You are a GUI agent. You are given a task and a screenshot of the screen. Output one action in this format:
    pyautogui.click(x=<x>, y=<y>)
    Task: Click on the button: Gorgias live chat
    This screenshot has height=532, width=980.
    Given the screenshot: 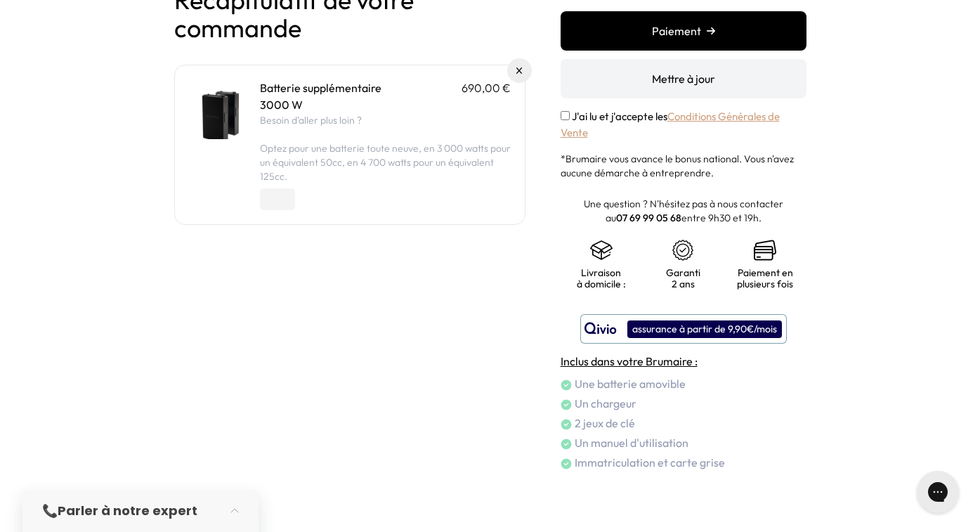 What is the action you would take?
    pyautogui.click(x=28, y=26)
    